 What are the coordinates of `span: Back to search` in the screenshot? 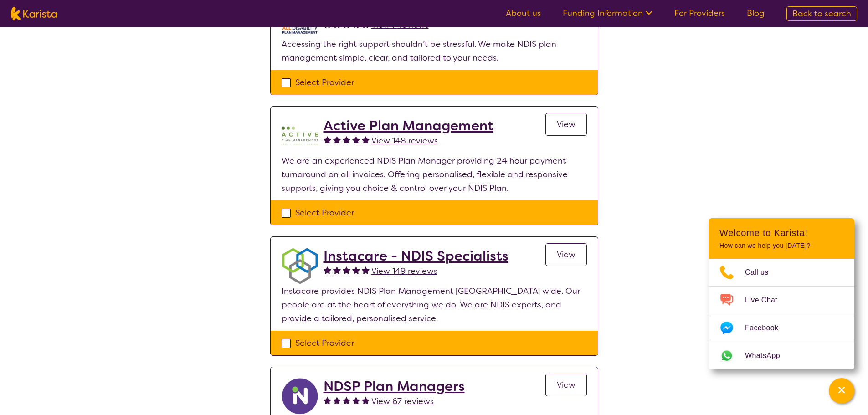 It's located at (822, 14).